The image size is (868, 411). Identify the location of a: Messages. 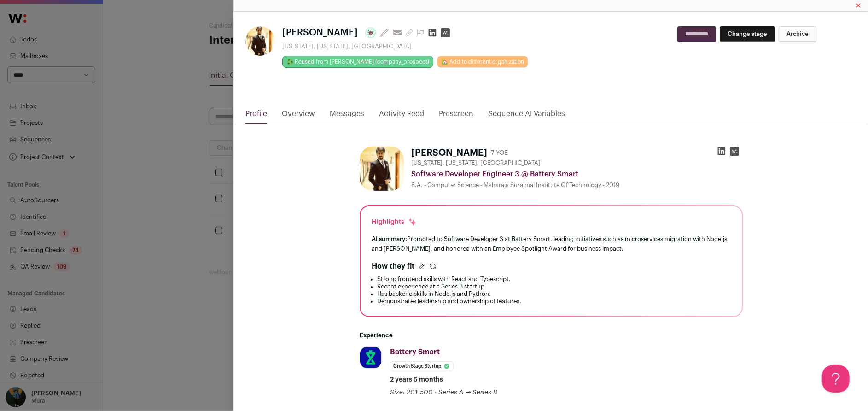
(347, 116).